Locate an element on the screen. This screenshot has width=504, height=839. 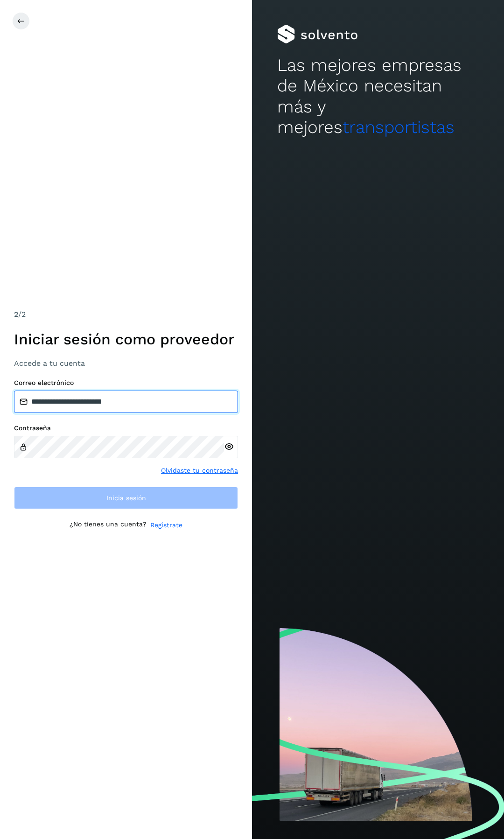
a: Regístrate is located at coordinates (166, 525).